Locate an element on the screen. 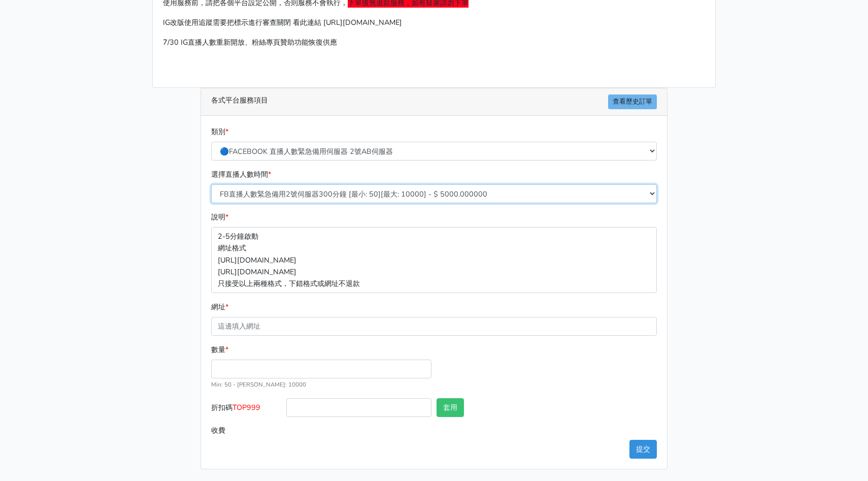  label: 網址 is located at coordinates (219, 307).